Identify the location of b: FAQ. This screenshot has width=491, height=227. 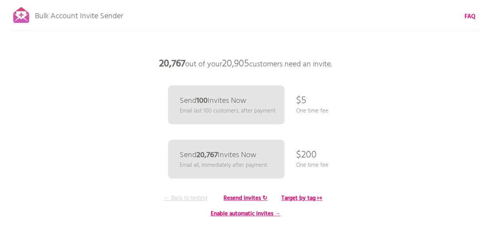
(470, 17).